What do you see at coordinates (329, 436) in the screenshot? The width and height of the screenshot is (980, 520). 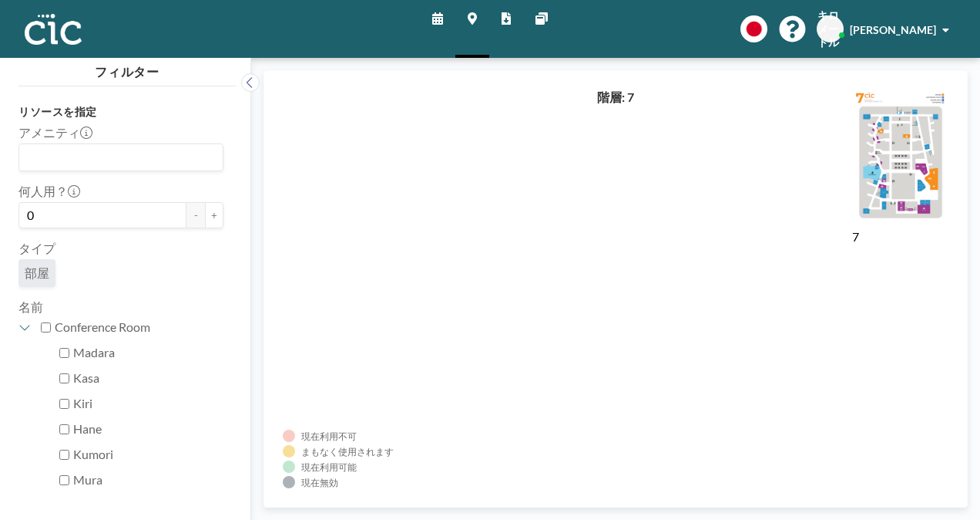 I see `div: 現在利用不可` at bounding box center [329, 436].